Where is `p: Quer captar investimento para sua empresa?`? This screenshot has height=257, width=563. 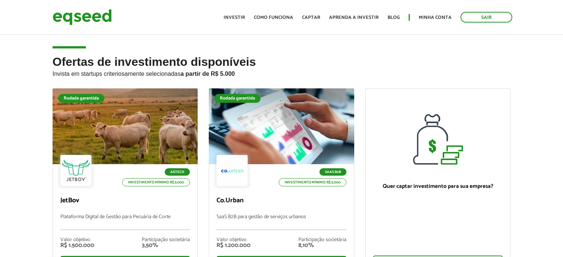
p: Quer captar investimento para sua empresa? is located at coordinates (438, 186).